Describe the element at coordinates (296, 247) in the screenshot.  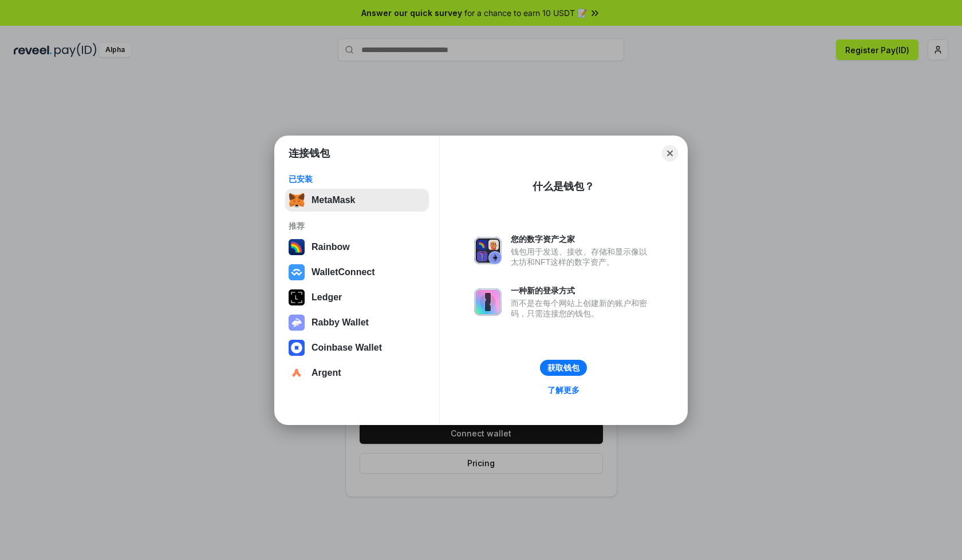
I see `img: svg+xml,%3Csvg%20width%3D%22120%22%20height%3D%22120%22%20viewBox%3D%220%200%20120%20120%22%20fil...` at that location.